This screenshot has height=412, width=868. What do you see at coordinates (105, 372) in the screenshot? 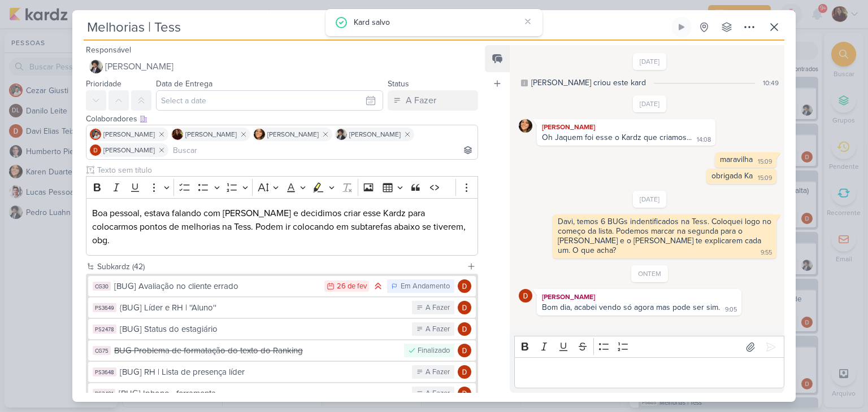
I see `div: PS3648` at bounding box center [105, 372].